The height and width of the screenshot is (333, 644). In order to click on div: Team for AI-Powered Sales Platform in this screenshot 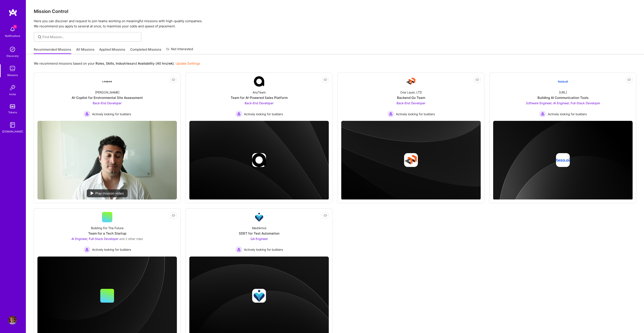, I will do `click(259, 98)`.